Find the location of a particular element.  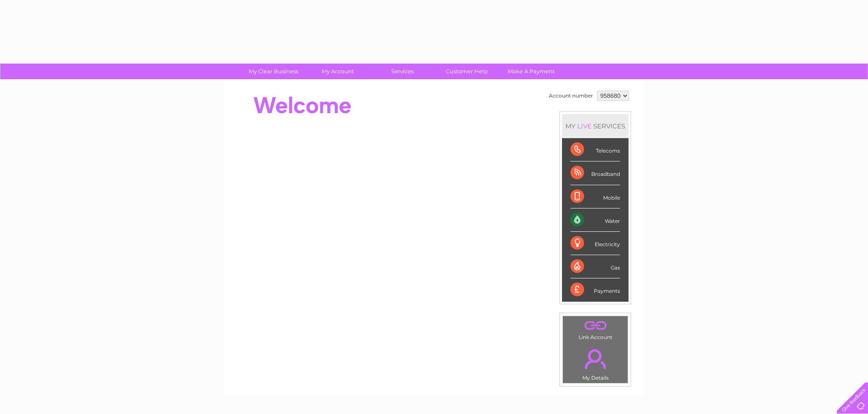

a: Services is located at coordinates (402, 71).